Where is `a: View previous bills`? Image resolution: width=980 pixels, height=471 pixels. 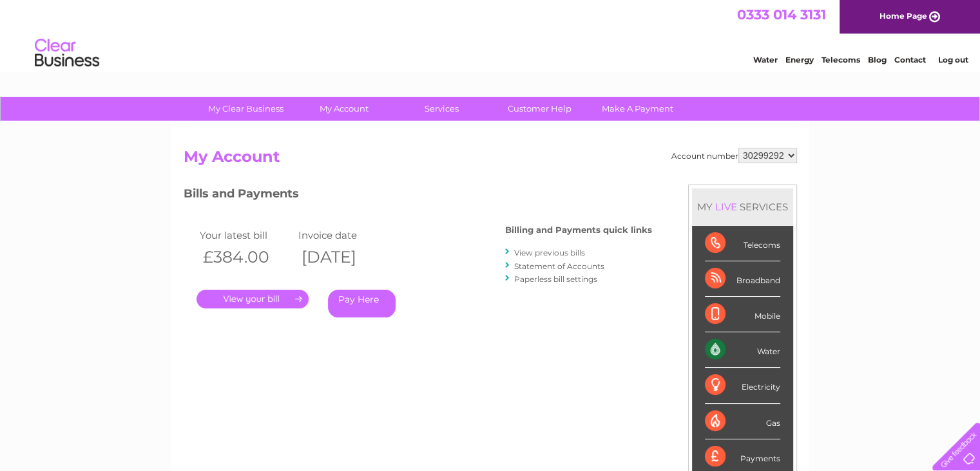
a: View previous bills is located at coordinates (550, 252).